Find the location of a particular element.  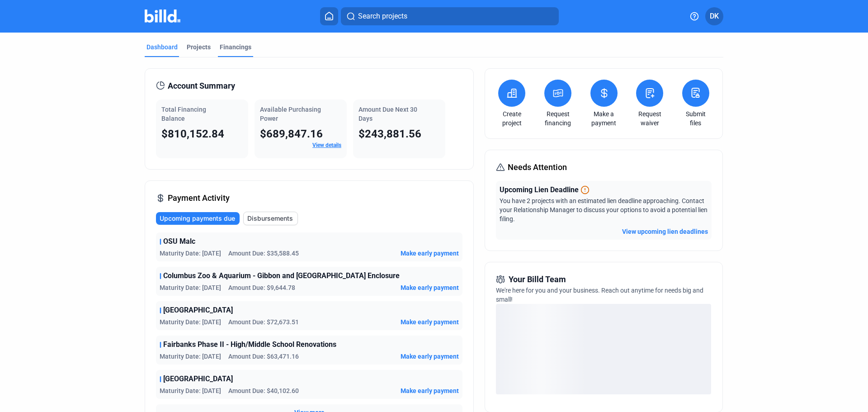

span: Payment Activity is located at coordinates (199, 198).